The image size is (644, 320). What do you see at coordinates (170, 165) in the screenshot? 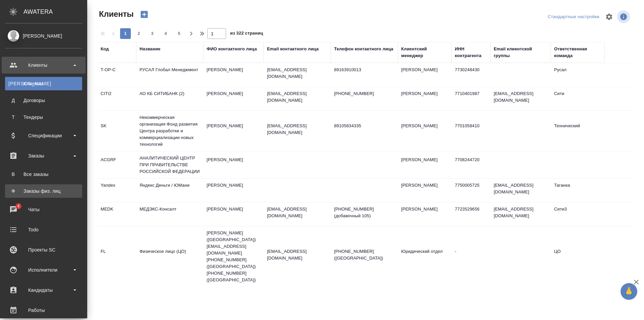
I see `td: АНАЛИТИЧЕСКИЙ ЦЕНТР ПРИ ПРАВИТЕЛЬСТВЕ РОССИЙСКОЙ ФЕДЕРАЦИИ` at bounding box center [170, 165].